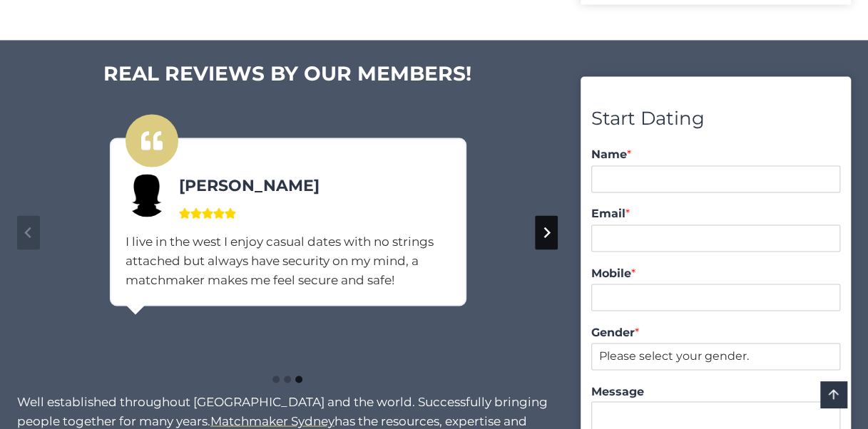  What do you see at coordinates (716, 155) in the screenshot?
I see `label: Name` at bounding box center [716, 155].